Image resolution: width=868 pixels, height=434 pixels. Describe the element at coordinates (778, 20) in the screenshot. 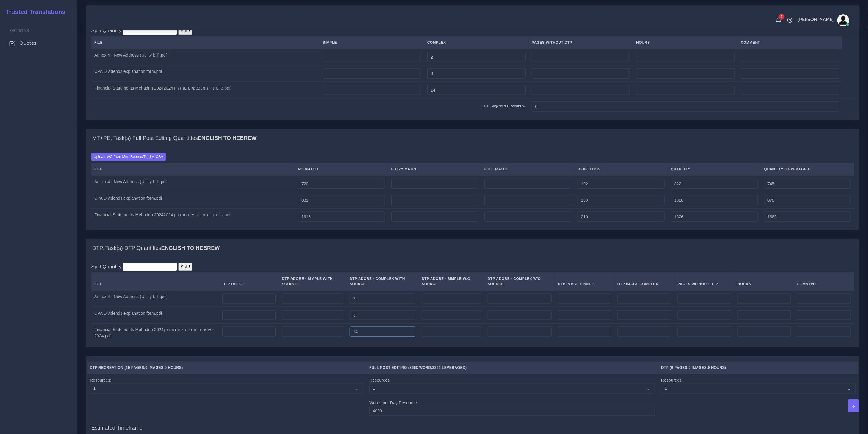

I see `a: 1` at that location.